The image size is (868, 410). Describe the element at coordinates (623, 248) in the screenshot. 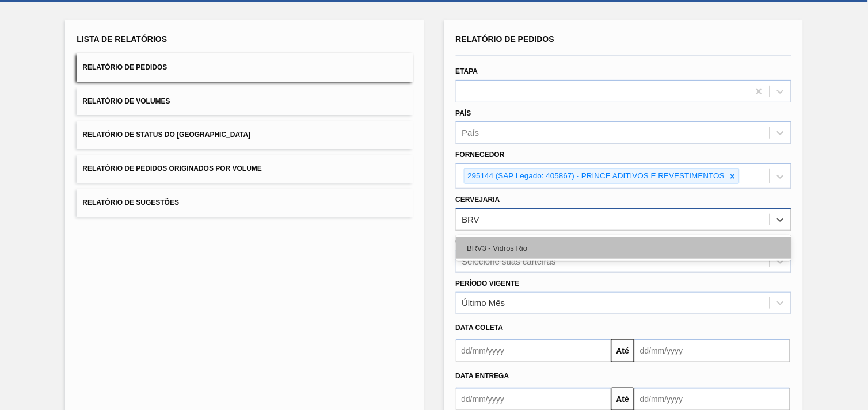

I see `div: BRV3 - Vidros Rio` at that location.